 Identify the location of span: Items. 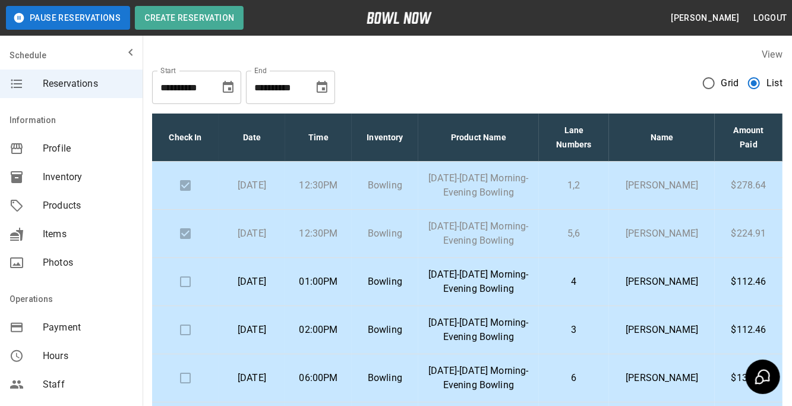
(88, 234).